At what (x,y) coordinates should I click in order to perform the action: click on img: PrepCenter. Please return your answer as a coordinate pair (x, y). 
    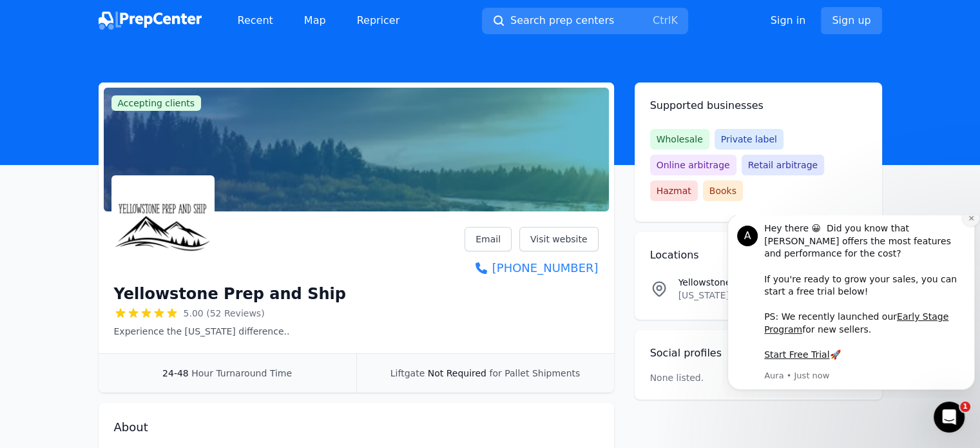
    Looking at the image, I should click on (150, 20).